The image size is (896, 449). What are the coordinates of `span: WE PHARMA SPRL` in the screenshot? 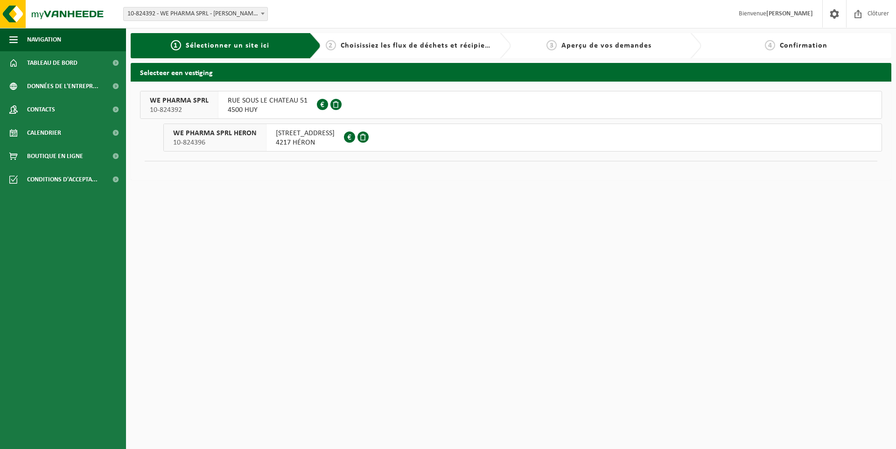 It's located at (179, 101).